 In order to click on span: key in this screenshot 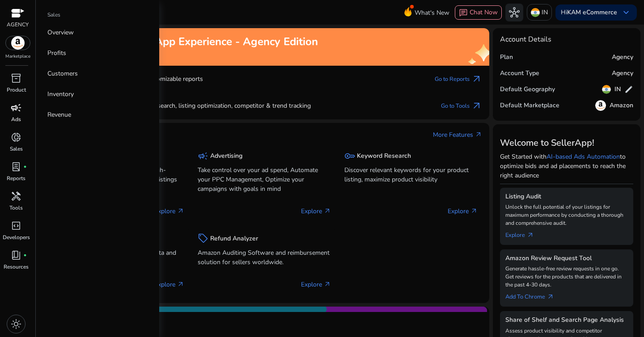, I will do `click(350, 156)`.